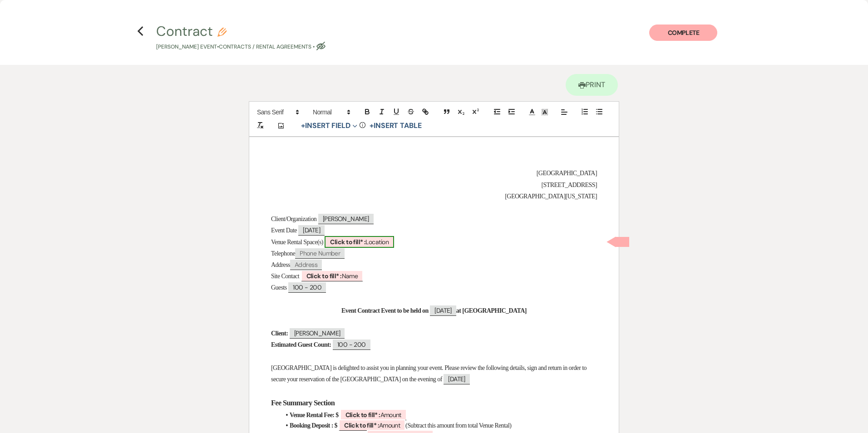 This screenshot has height=433, width=868. What do you see at coordinates (359, 242) in the screenshot?
I see `span: Location` at bounding box center [359, 242].